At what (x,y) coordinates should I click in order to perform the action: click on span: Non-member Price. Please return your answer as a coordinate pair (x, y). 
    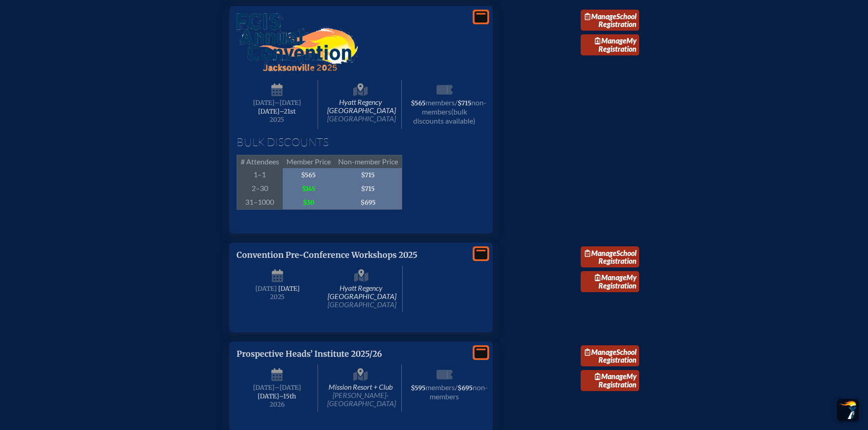
    Looking at the image, I should click on (368, 162).